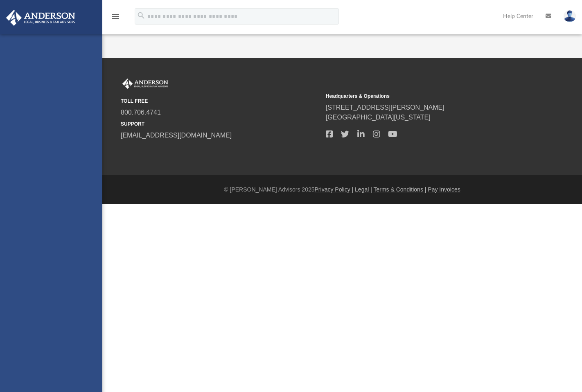 The image size is (582, 392). I want to click on small: SUPPORT, so click(220, 124).